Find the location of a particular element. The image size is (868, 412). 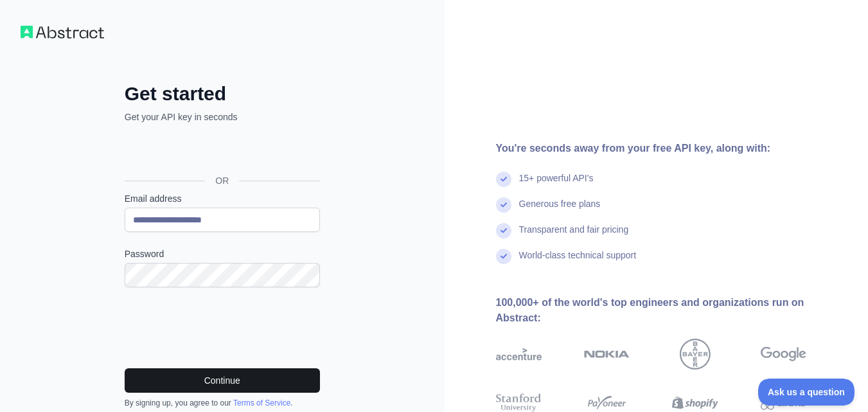

img: bayer is located at coordinates (695, 354).